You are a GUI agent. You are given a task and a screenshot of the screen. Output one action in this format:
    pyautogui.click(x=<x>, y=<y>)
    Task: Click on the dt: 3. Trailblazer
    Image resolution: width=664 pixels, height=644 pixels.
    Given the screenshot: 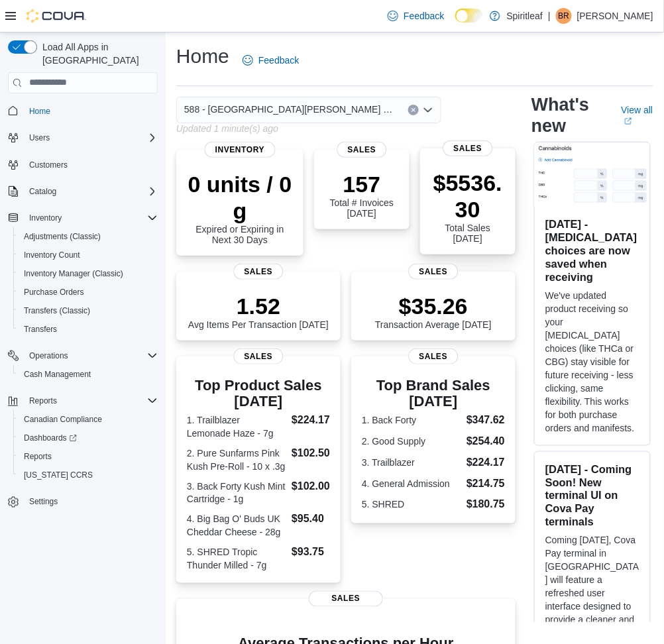 What is the action you would take?
    pyautogui.click(x=411, y=462)
    